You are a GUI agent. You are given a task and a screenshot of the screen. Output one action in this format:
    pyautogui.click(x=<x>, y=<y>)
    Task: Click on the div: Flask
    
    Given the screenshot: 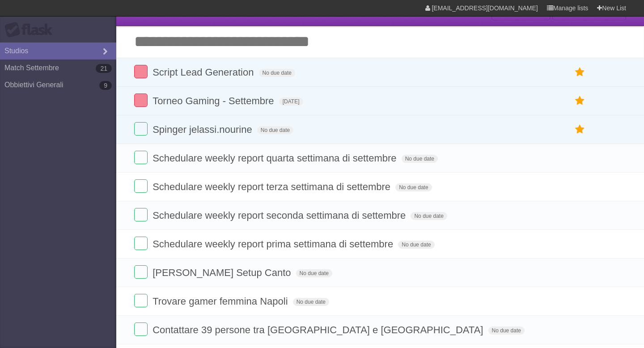 What is the action you would take?
    pyautogui.click(x=31, y=30)
    